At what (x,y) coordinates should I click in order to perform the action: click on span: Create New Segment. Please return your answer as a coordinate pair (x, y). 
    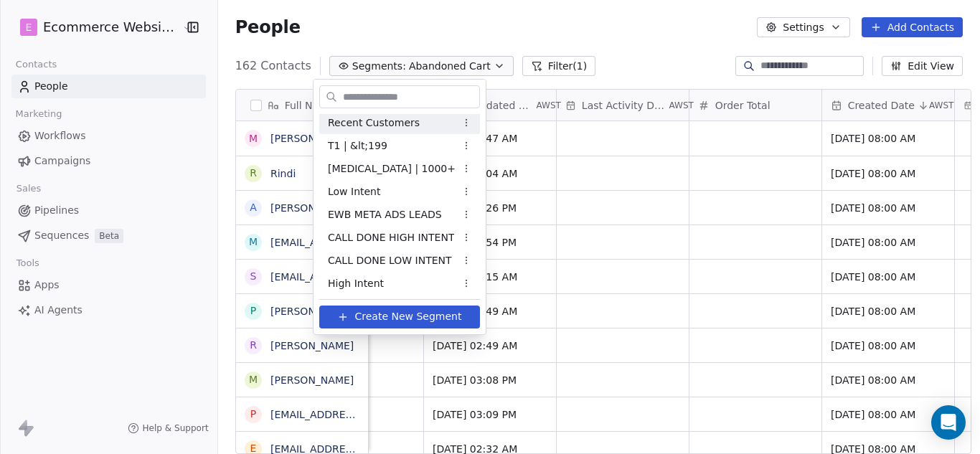
    Looking at the image, I should click on (407, 317).